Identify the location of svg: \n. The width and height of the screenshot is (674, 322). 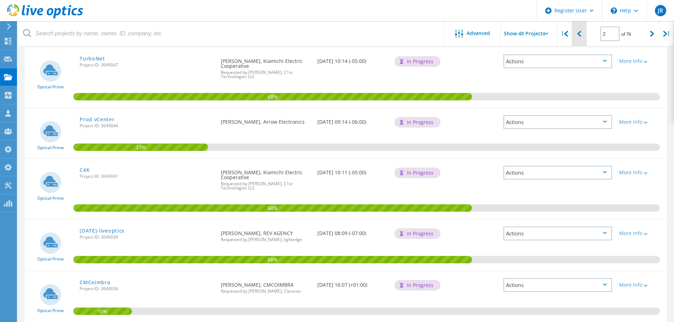
(614, 11).